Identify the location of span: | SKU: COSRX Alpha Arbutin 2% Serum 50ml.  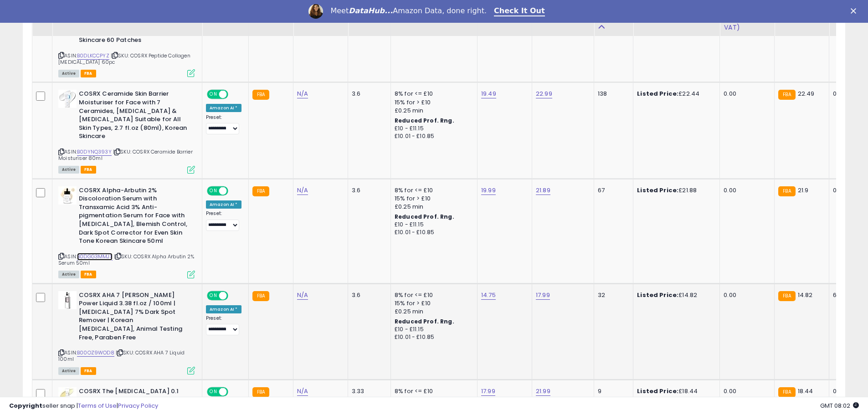
(126, 260).